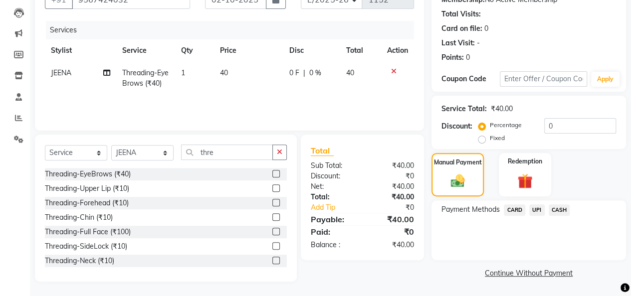  Describe the element at coordinates (86, 246) in the screenshot. I see `div: Threading-SideLock (₹10)` at that location.